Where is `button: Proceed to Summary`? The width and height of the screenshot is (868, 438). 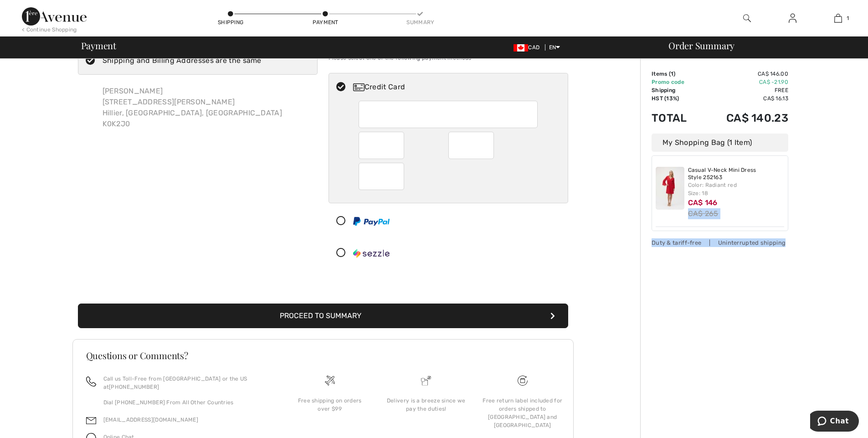 button: Proceed to Summary is located at coordinates (323, 316).